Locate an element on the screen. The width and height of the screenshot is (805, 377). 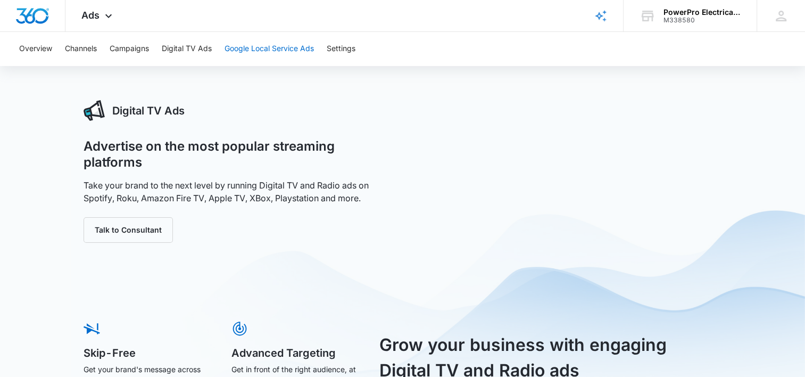
p: Take your brand to the next level by running Digital TV and Radio ads on Spotify, Roku, Amazon Fi... is located at coordinates (237, 192).